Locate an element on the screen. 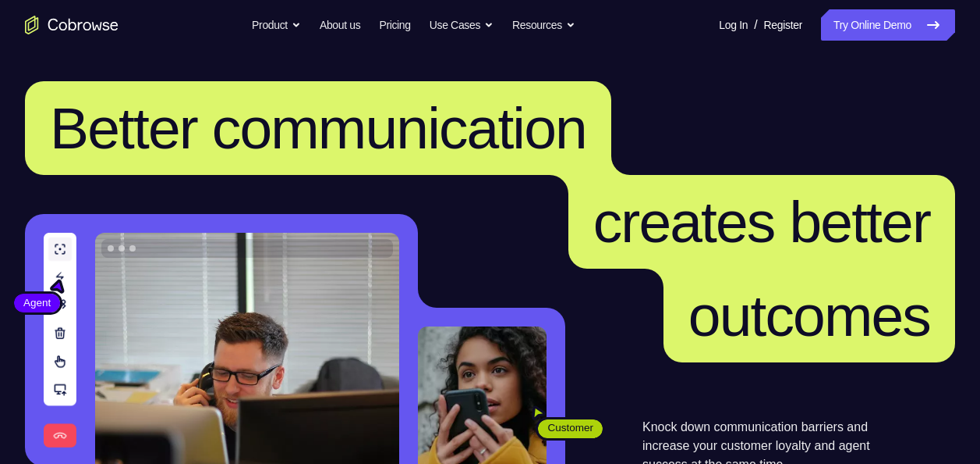 This screenshot has width=980, height=464. button: Product is located at coordinates (276, 25).